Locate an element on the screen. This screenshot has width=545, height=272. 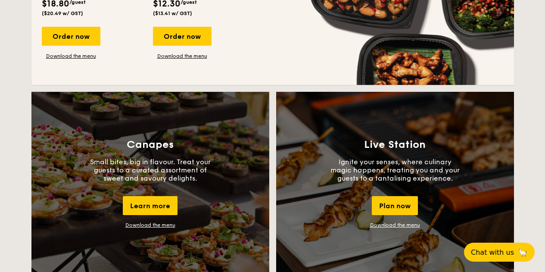
span: ($20.49 w/ GST) is located at coordinates (62, 13).